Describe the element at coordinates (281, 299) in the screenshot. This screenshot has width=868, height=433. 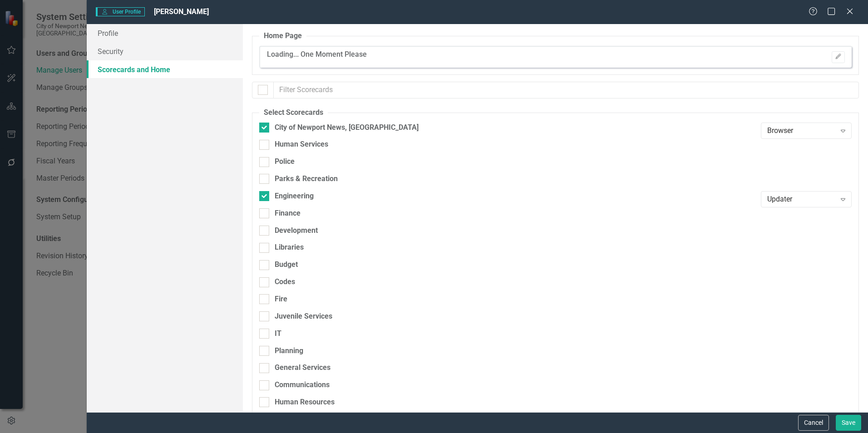
I see `div: Fire` at that location.